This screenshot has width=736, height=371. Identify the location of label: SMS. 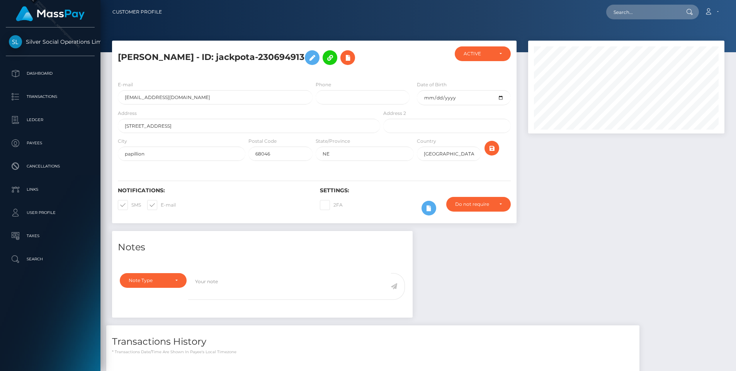
(129, 205).